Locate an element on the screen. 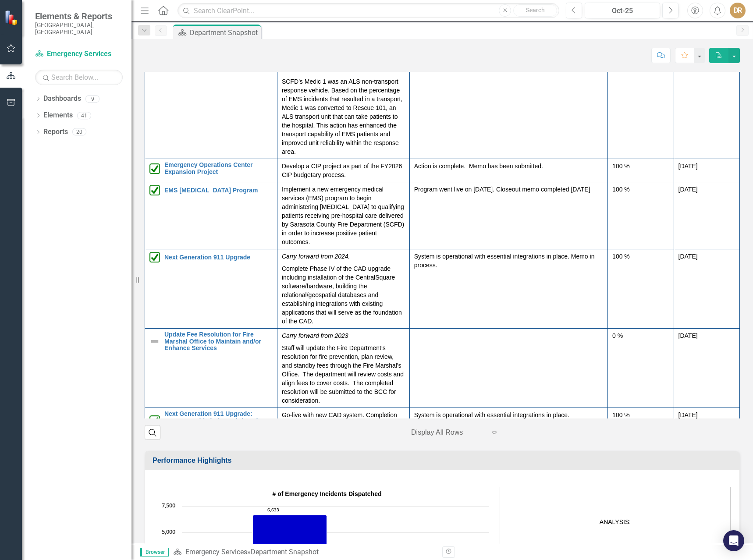 The image size is (753, 560). div: 9 is located at coordinates (92, 98).